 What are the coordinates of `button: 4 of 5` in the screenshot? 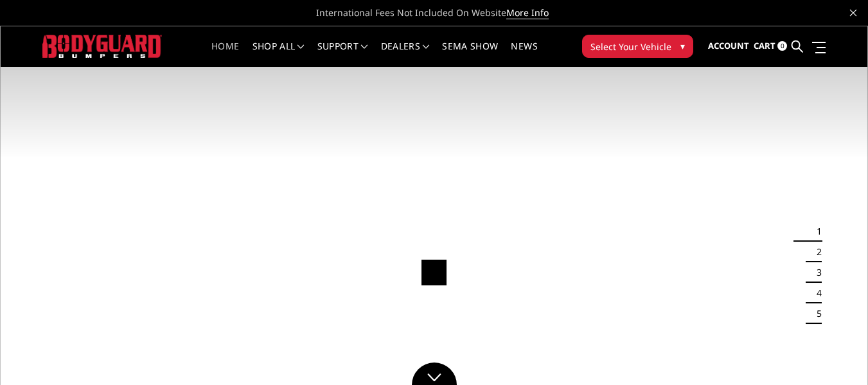 It's located at (815, 293).